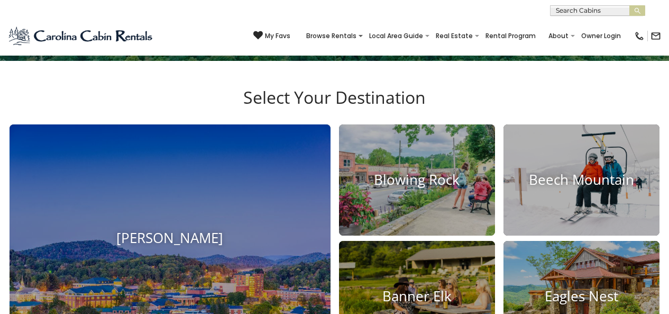 Image resolution: width=669 pixels, height=314 pixels. What do you see at coordinates (511, 36) in the screenshot?
I see `a: Rental Program` at bounding box center [511, 36].